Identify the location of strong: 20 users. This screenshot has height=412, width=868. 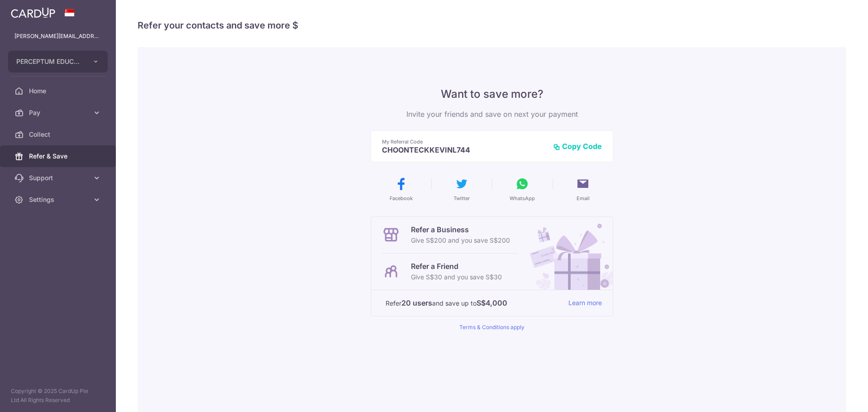
(417, 302).